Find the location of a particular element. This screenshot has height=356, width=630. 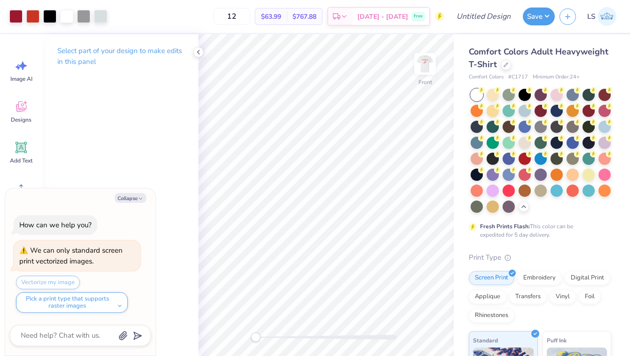

button: Pick a print type that supports raster images is located at coordinates (72, 303).